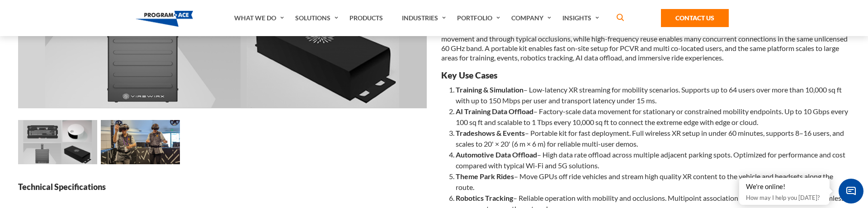 The height and width of the screenshot is (208, 868). Describe the element at coordinates (490, 89) in the screenshot. I see `b: Training & Simulation` at that location.